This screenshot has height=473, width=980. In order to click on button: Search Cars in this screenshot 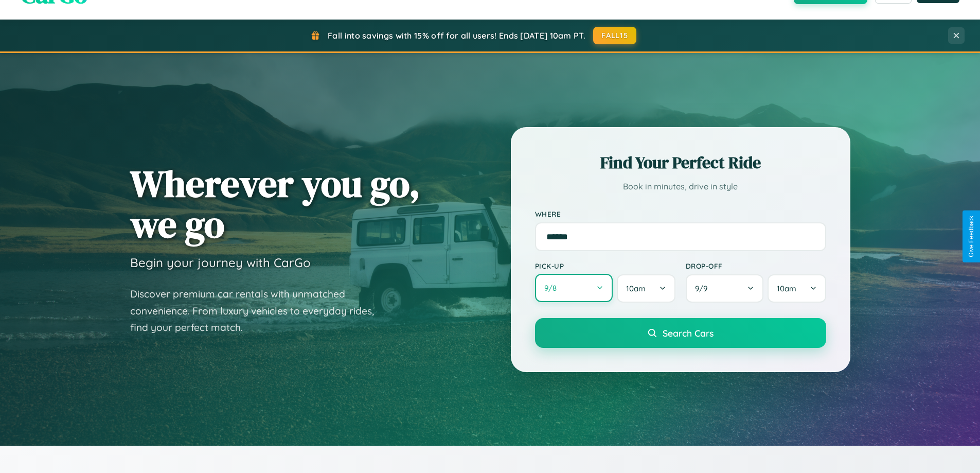, I will do `click(681, 333)`.